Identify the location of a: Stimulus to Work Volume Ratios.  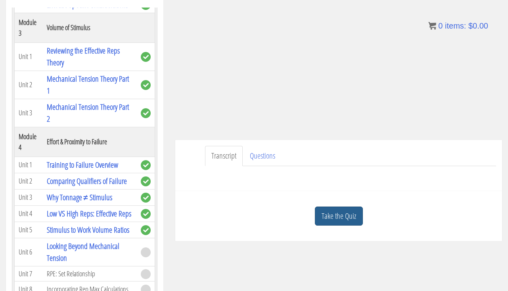
(88, 230).